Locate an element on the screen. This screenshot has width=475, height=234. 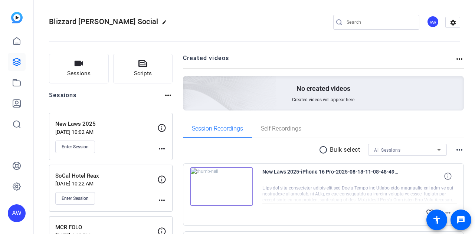
span: Sessions is located at coordinates (79, 74).